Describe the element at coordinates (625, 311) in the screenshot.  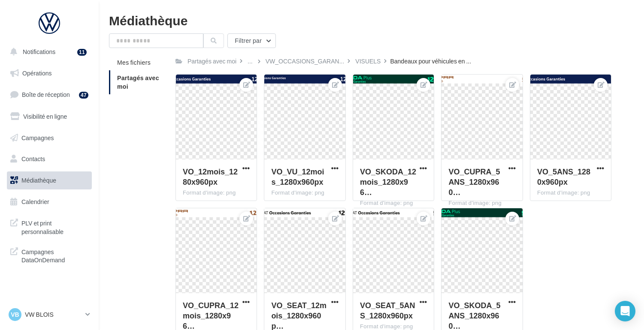
I see `div: Open Intercom Messenger` at that location.